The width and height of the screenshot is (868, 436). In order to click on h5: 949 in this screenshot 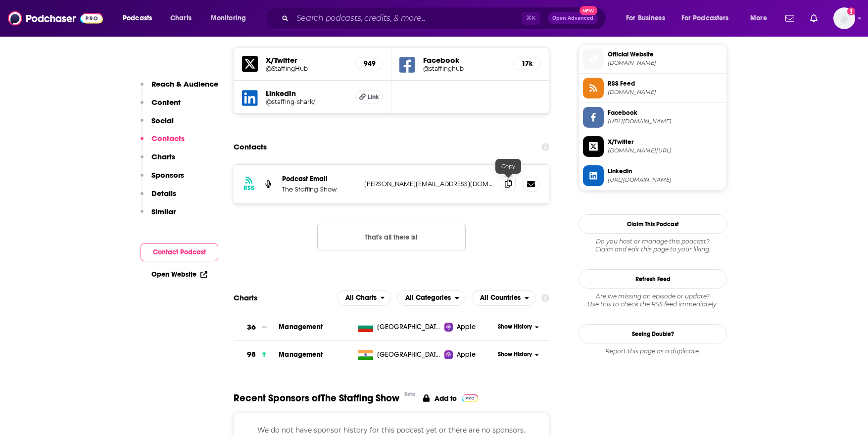, I will do `click(369, 63)`.